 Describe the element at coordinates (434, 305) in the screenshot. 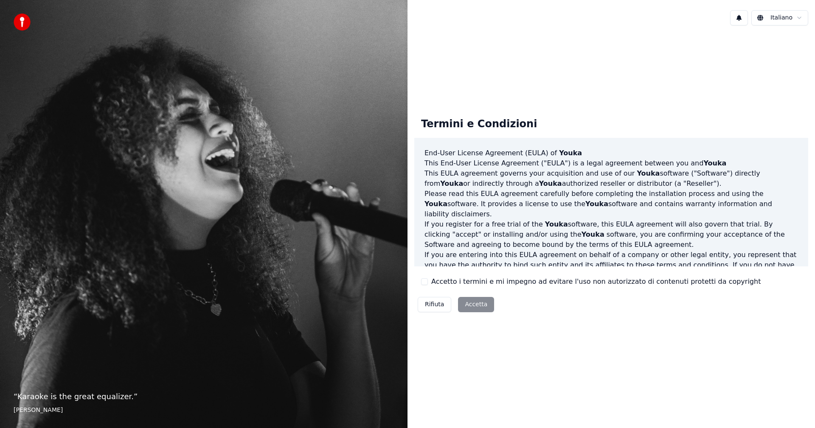

I see `button: Rifiuta` at that location.